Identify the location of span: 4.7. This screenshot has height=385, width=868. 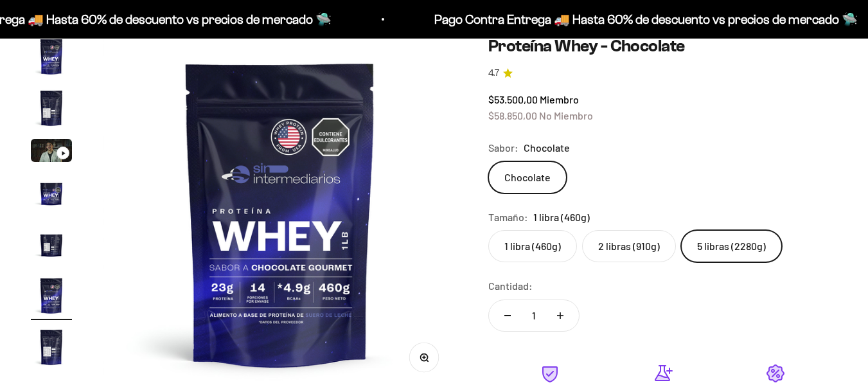
(493, 73).